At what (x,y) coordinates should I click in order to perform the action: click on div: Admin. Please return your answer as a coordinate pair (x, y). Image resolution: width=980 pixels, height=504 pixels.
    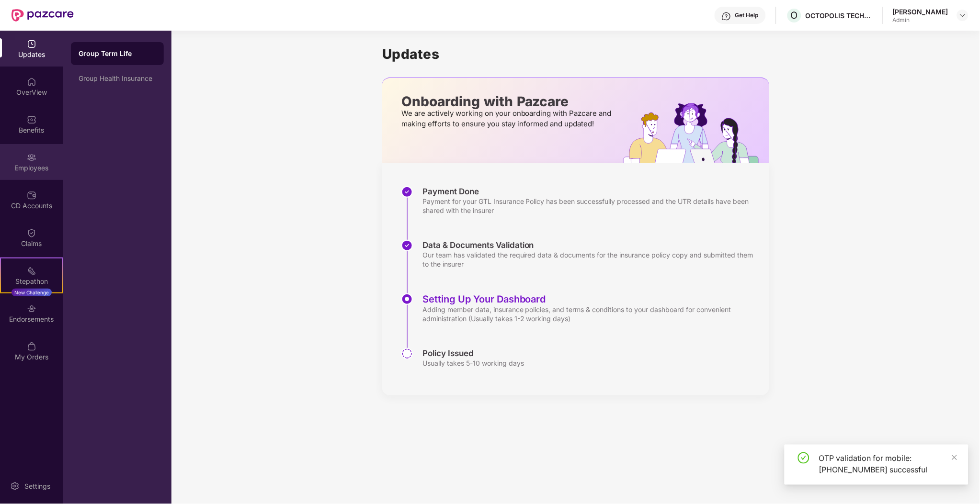
    Looking at the image, I should click on (921, 20).